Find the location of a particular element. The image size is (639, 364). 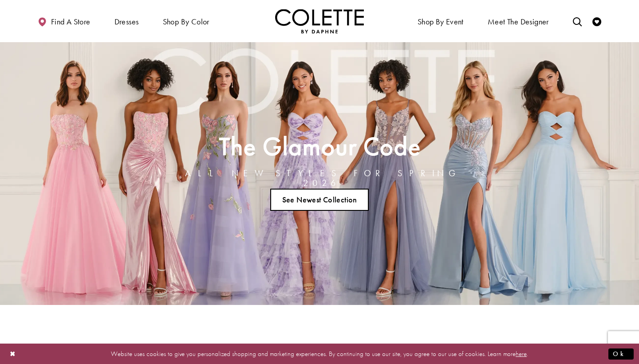

img: Colette by Daphne is located at coordinates (320, 21).